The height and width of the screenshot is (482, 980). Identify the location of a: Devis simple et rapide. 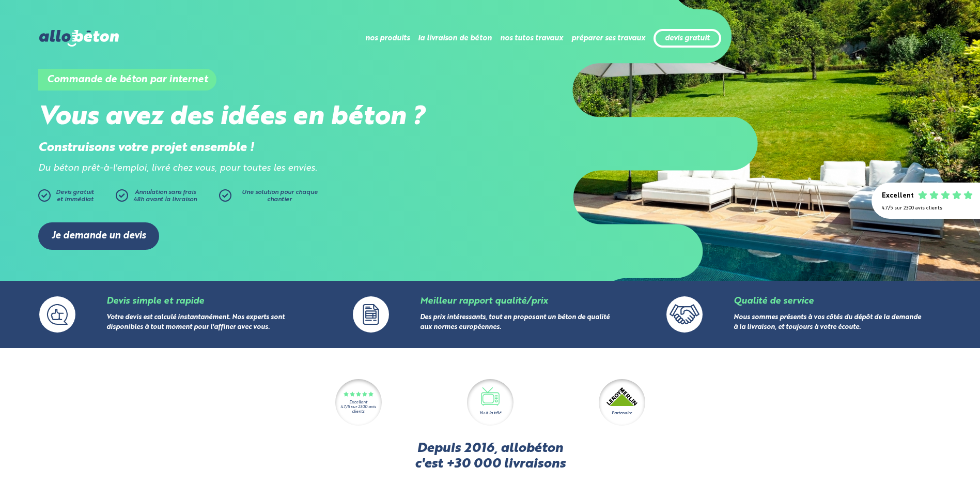
(155, 301).